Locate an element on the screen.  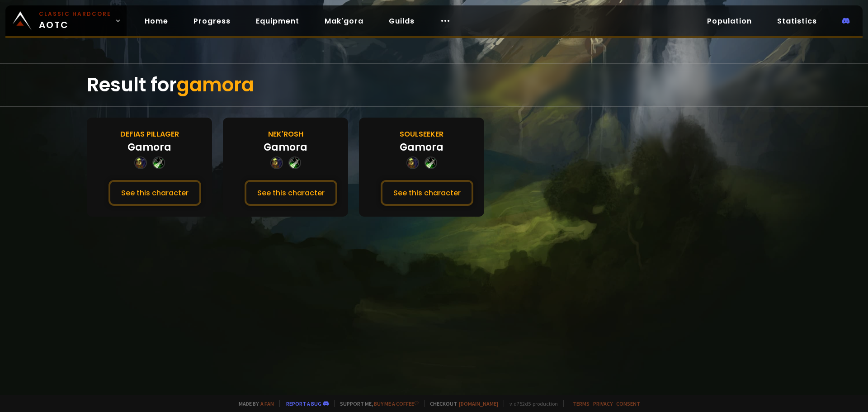
span: Checkout is located at coordinates (461, 404).